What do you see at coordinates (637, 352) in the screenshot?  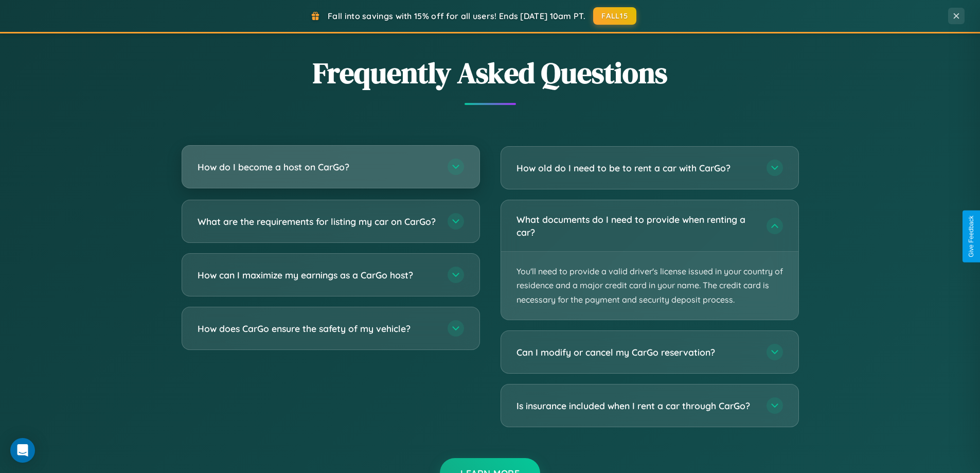 I see `h3: Can I modify or cancel my CarGo reservation?` at bounding box center [637, 352].